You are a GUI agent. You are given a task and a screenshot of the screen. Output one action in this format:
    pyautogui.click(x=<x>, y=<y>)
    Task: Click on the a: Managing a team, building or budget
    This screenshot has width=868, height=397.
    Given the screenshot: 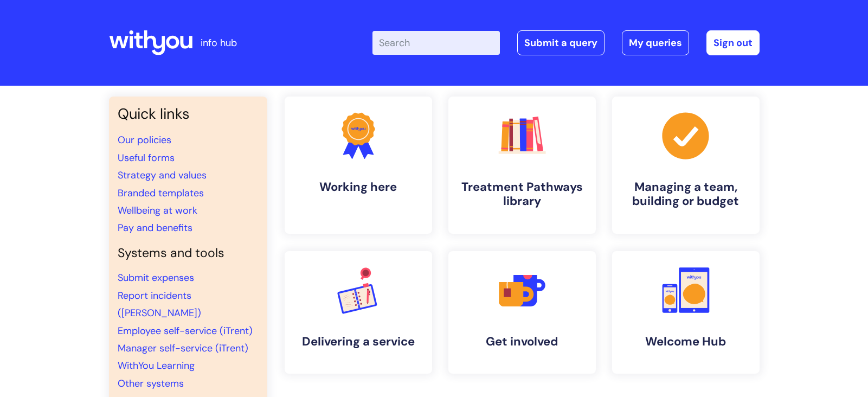 What is the action you would take?
    pyautogui.click(x=686, y=165)
    